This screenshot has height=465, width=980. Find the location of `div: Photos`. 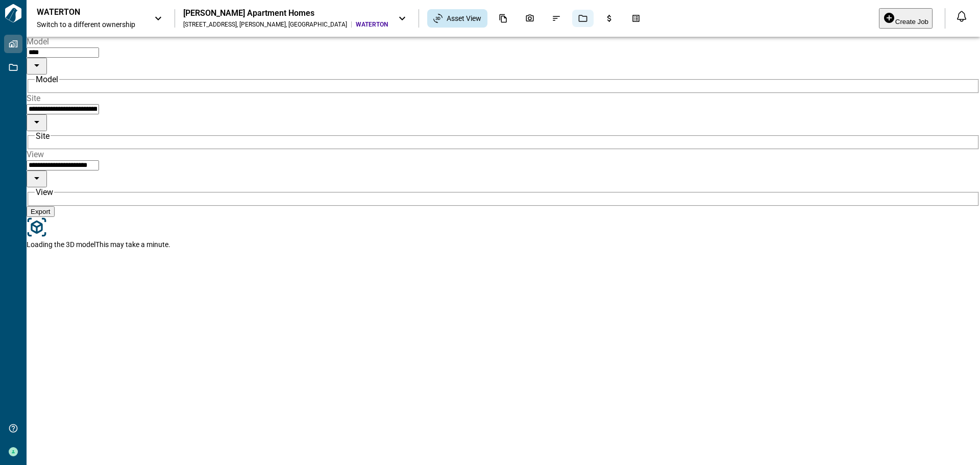

div: Photos is located at coordinates (529, 19).